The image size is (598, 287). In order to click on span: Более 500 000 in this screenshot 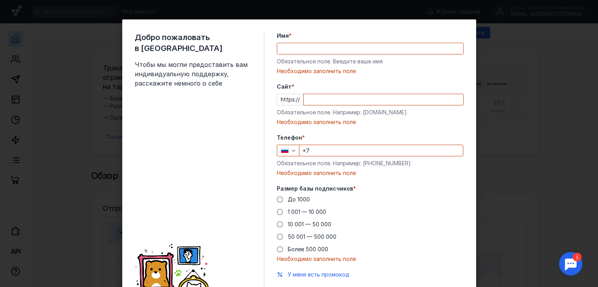, I will do `click(308, 249)`.